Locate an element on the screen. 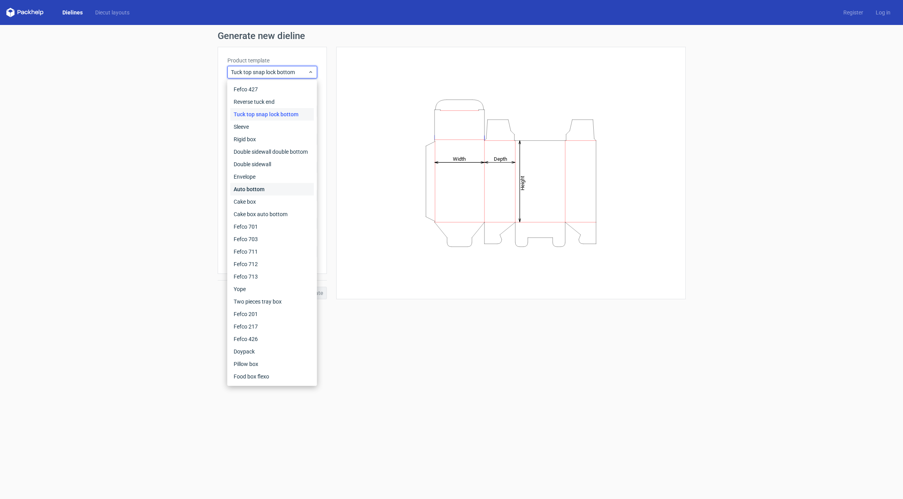  div: Fefco 713 is located at coordinates (272, 277).